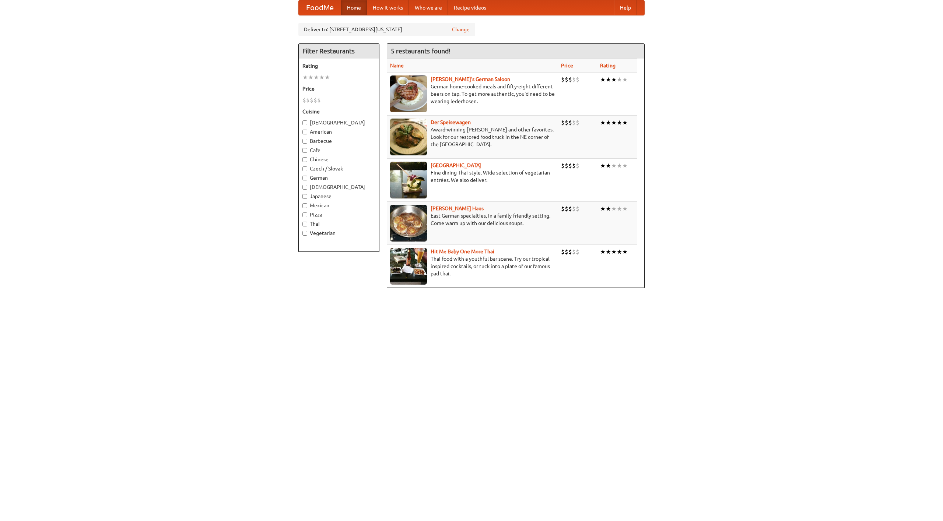  What do you see at coordinates (428, 8) in the screenshot?
I see `a: Who we are` at bounding box center [428, 8].